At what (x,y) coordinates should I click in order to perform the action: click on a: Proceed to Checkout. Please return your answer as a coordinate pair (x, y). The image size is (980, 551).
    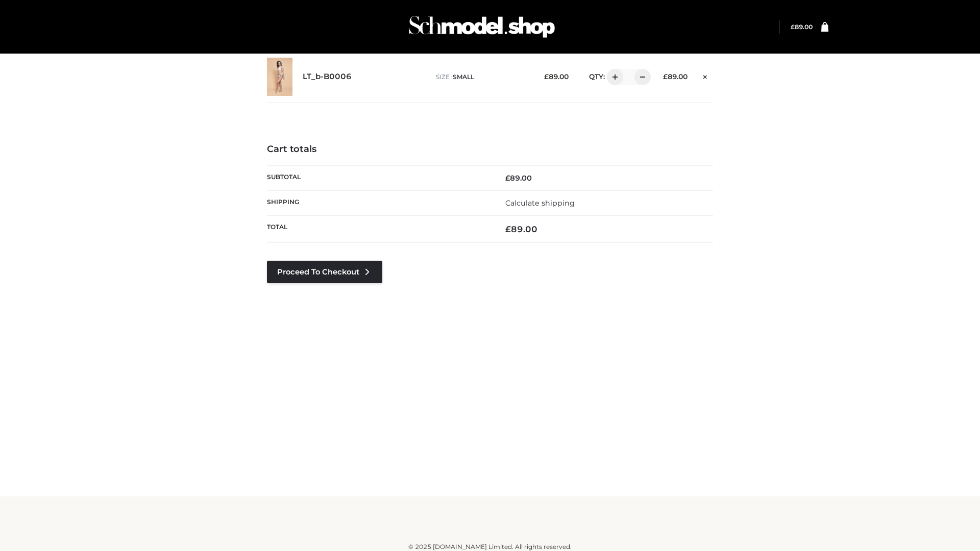
    Looking at the image, I should click on (325, 272).